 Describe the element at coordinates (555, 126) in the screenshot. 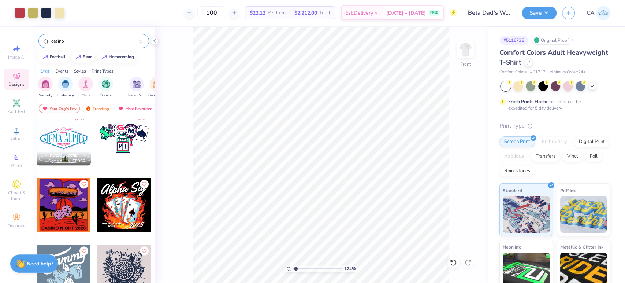

I see `div: Print Type` at that location.